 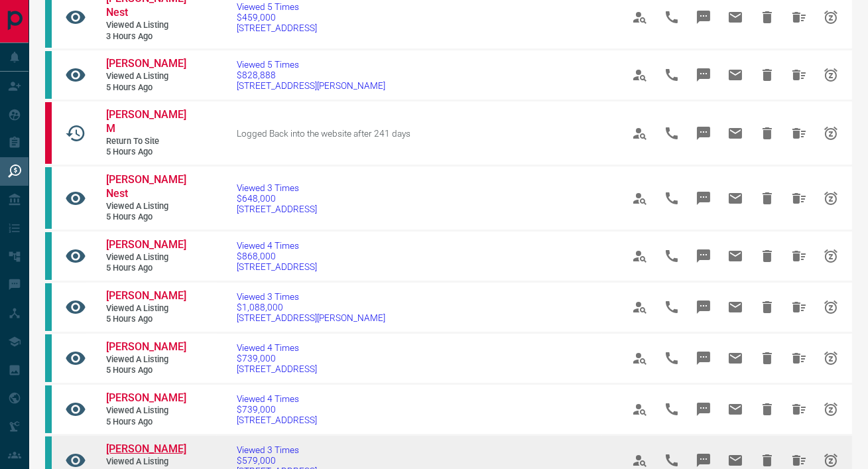 I want to click on span: Logged Back into the website after 241 days, so click(x=324, y=134).